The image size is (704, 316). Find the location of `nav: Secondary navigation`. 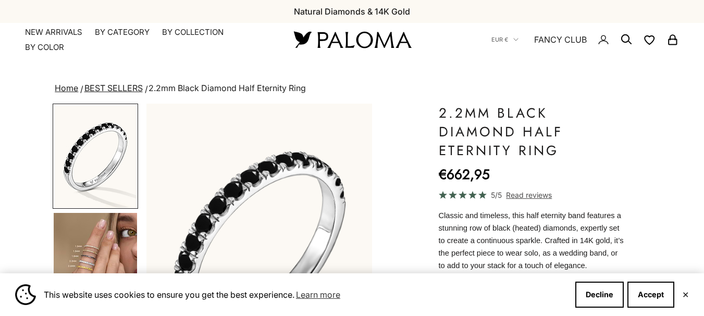

nav: Secondary navigation is located at coordinates (585, 40).